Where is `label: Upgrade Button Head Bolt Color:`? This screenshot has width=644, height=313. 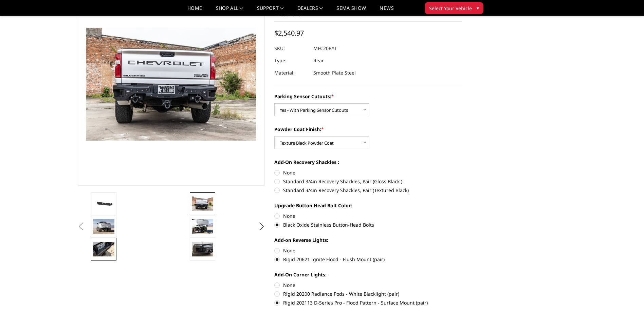
label: Upgrade Button Head Bolt Color: is located at coordinates (368, 205).